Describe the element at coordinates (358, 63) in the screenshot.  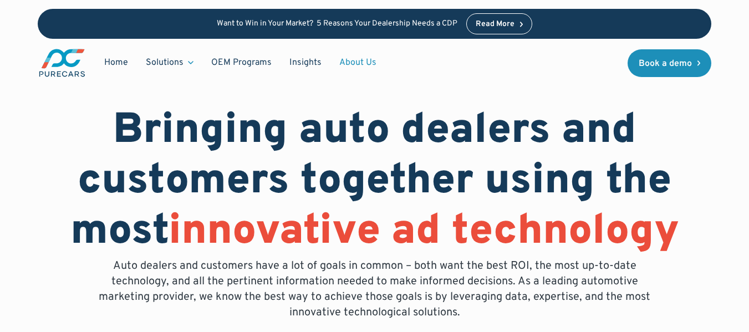
I see `a: About Us` at that location.